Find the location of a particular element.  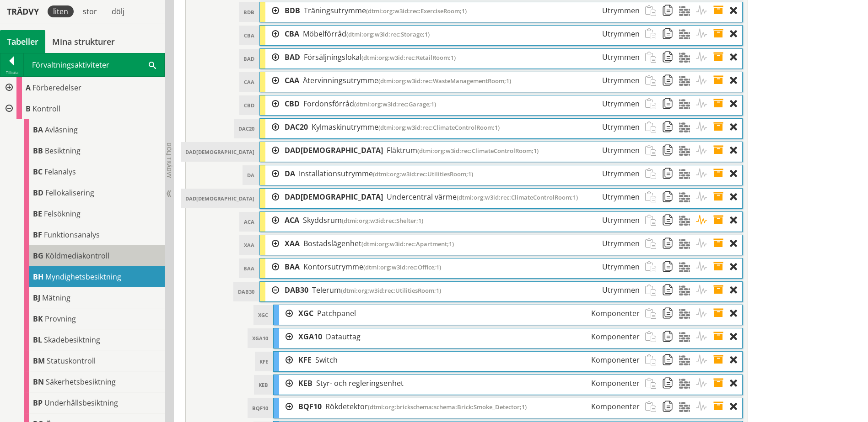

span: Köldmediakontroll is located at coordinates (77, 256).